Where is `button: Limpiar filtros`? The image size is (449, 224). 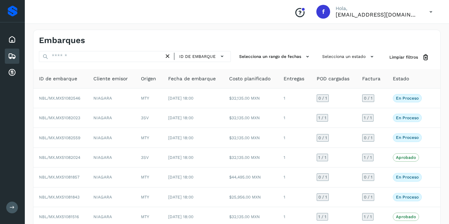
button: Limpiar filtros is located at coordinates (409, 57).